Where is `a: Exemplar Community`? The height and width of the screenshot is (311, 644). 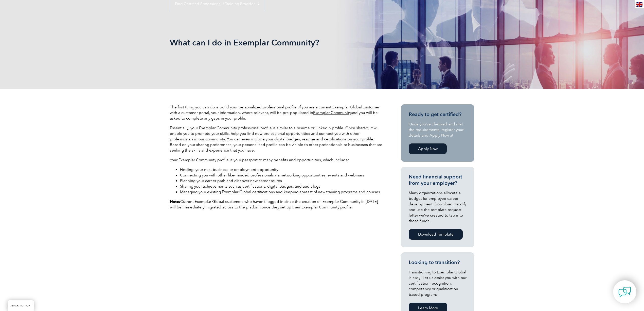 a: Exemplar Community is located at coordinates (332, 113).